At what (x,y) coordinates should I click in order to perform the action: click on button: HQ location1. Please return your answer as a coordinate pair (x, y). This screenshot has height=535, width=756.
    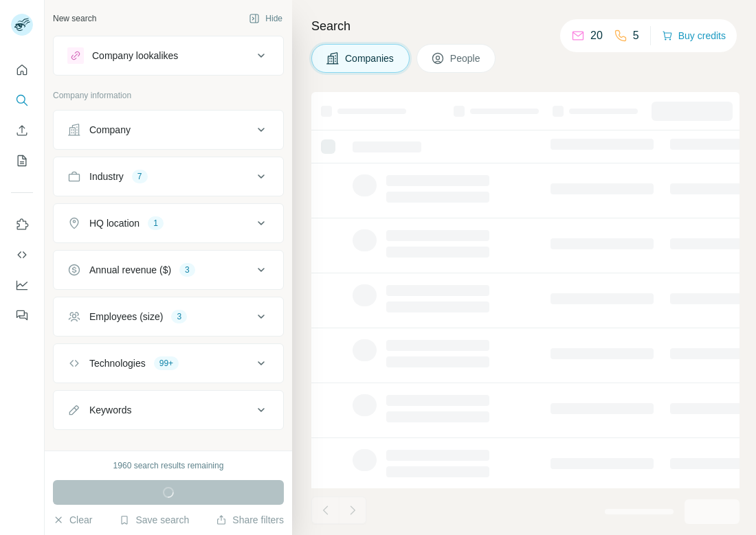
    Looking at the image, I should click on (169, 223).